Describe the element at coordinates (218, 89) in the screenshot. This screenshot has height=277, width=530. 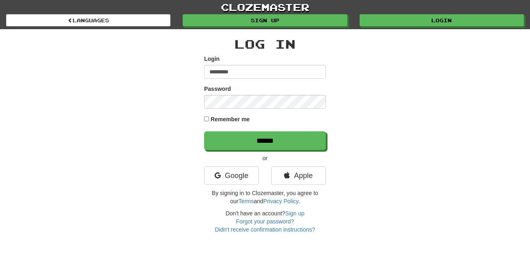
I see `label: Password` at that location.